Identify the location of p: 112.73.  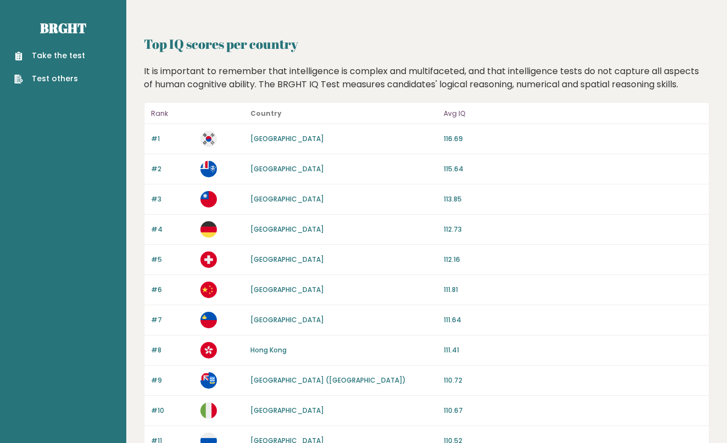
(573, 230).